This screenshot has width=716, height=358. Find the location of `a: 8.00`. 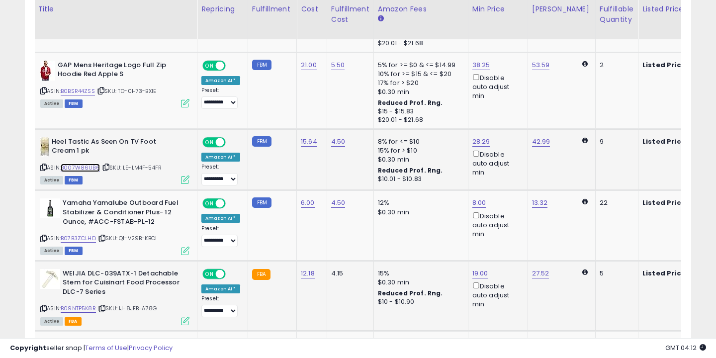

a: 8.00 is located at coordinates (479, 203).